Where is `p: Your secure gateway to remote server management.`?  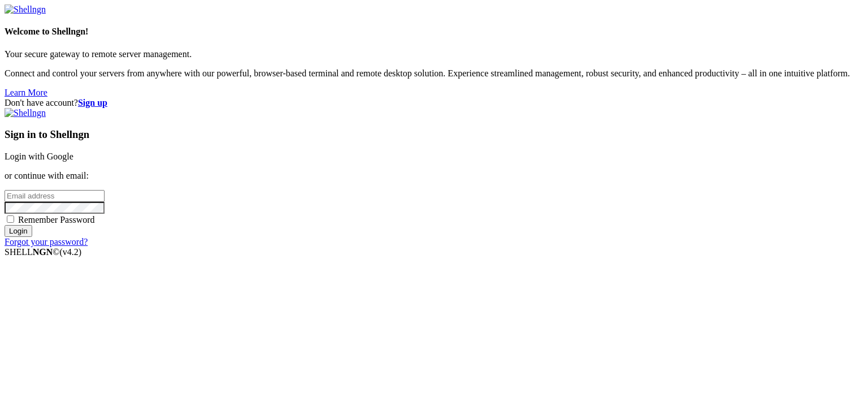
p: Your secure gateway to remote server management. is located at coordinates (434, 54).